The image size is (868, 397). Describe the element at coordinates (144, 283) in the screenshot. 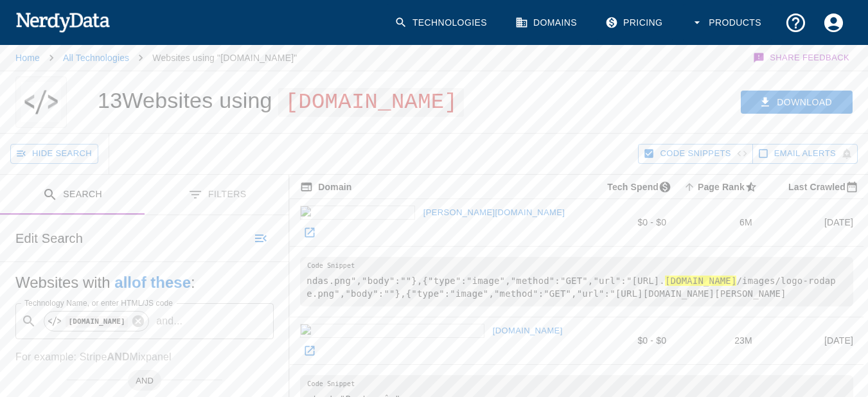

I see `h5: Websites with :` at that location.